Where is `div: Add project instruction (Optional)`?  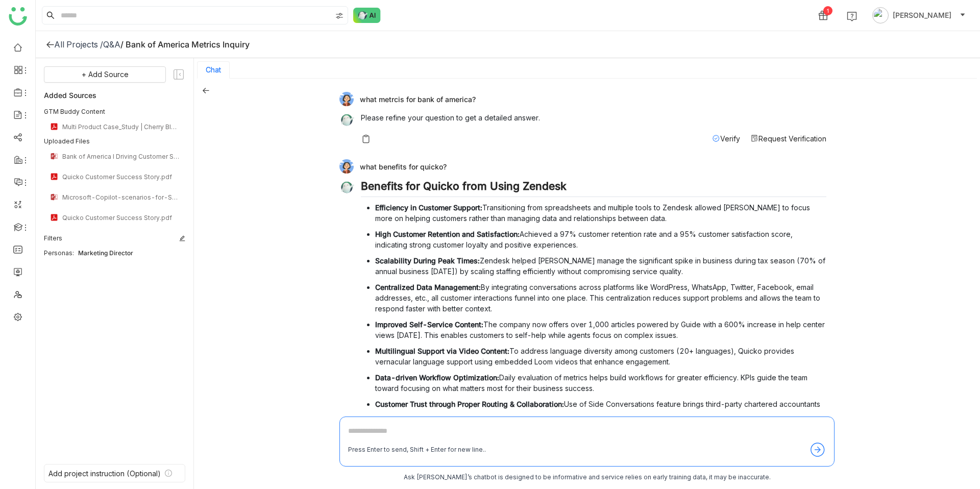
div: Add project instruction (Optional) is located at coordinates (105, 474).